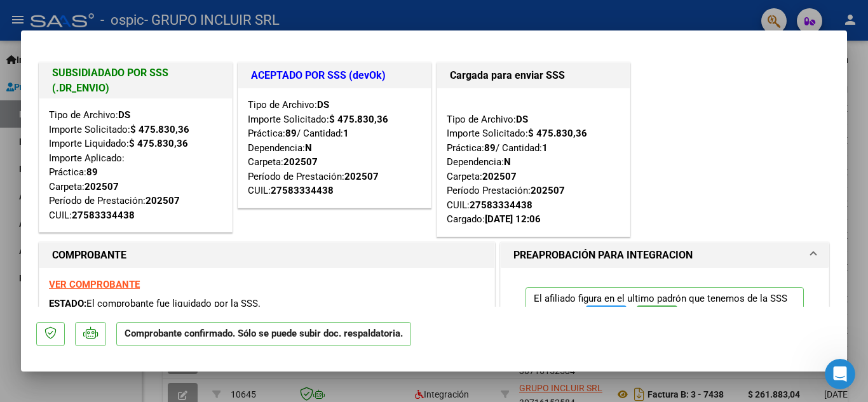 The height and width of the screenshot is (402, 868). I want to click on strong: COMPROBANTE, so click(89, 255).